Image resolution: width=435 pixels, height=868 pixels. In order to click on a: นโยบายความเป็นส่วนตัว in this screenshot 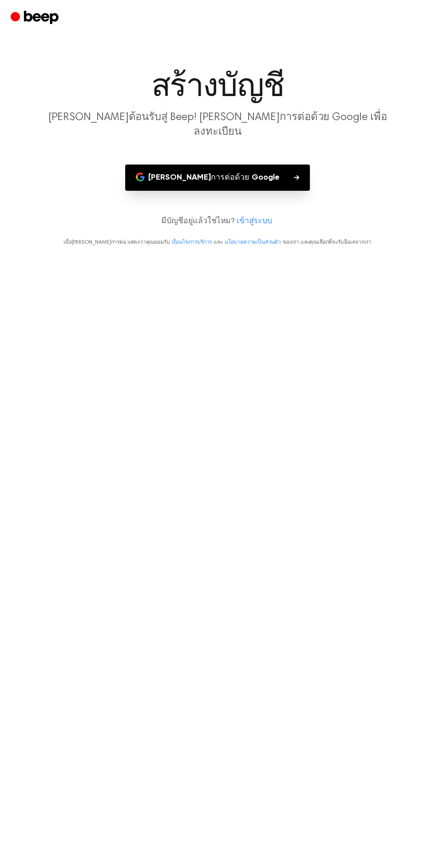, I will do `click(253, 243)`.